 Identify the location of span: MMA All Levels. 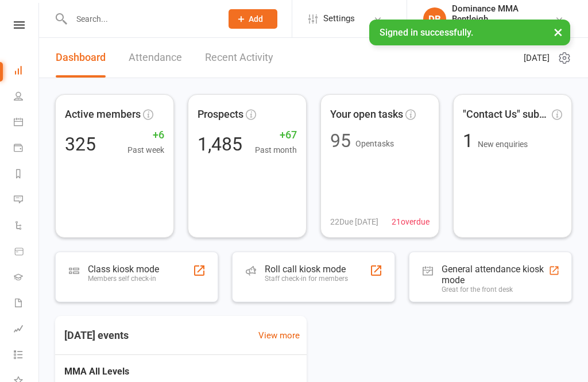
(154, 372).